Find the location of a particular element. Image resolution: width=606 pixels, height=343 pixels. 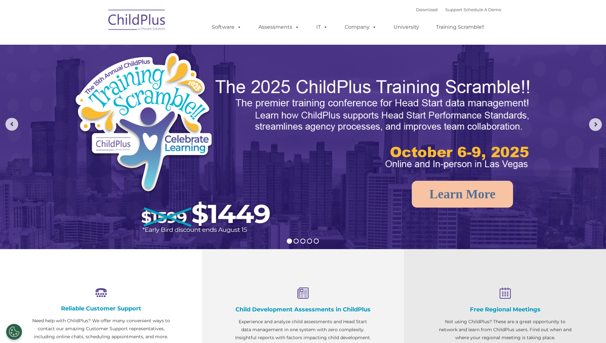

a: Support is located at coordinates (454, 10).